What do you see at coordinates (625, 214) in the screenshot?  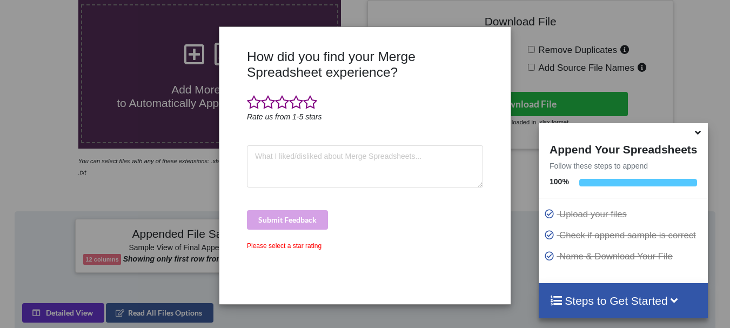 I see `p: Upload your files` at bounding box center [625, 214].